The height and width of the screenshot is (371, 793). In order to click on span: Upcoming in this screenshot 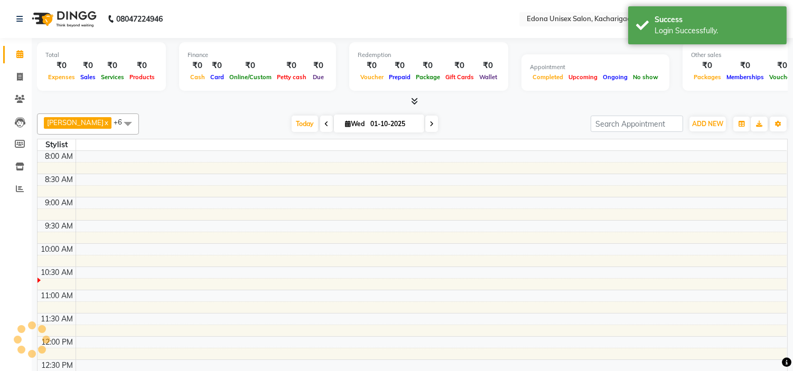, I will do `click(583, 77)`.